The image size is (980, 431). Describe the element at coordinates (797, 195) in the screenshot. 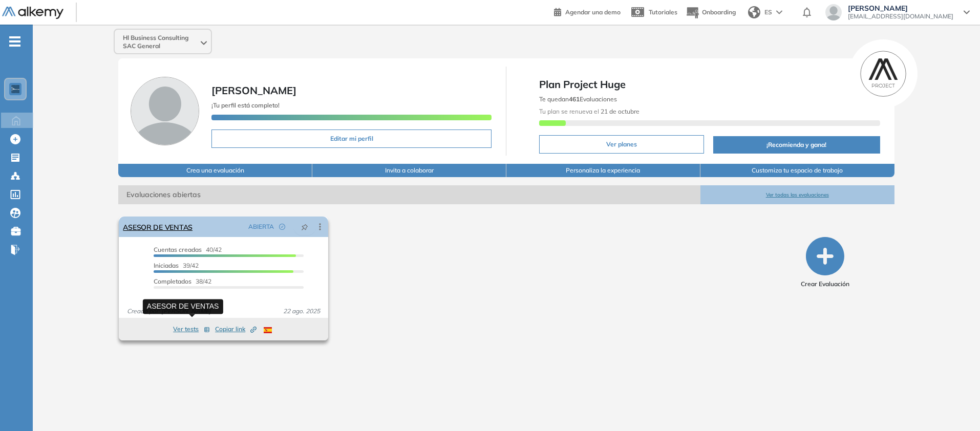

I see `button: Ver todas las evaluaciones` at that location.